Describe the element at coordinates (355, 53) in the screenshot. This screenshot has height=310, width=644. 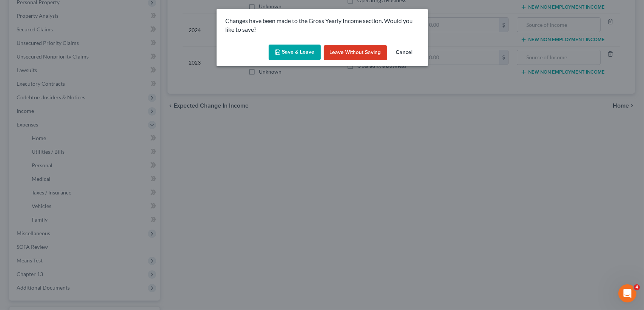
I see `button: Leave without Saving` at that location.